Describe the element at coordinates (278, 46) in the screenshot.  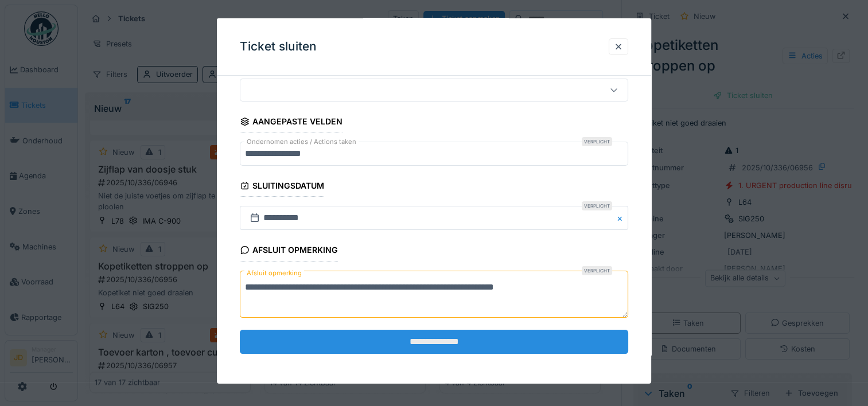
I see `h3: Ticket sluiten` at that location.